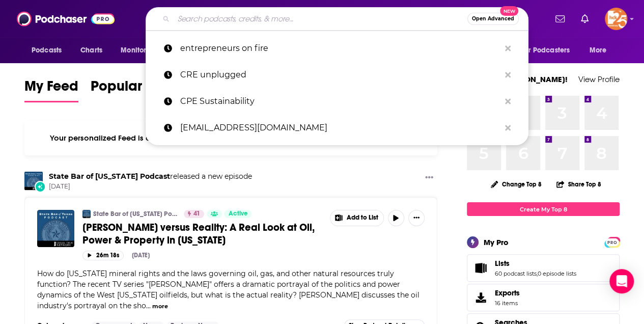 The height and width of the screenshot is (324, 644). Describe the element at coordinates (493, 19) in the screenshot. I see `span: Open Advanced` at that location.